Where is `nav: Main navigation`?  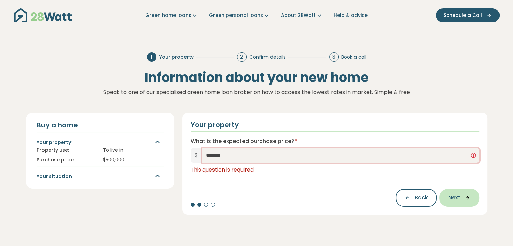
nav: Main navigation is located at coordinates (257, 15).